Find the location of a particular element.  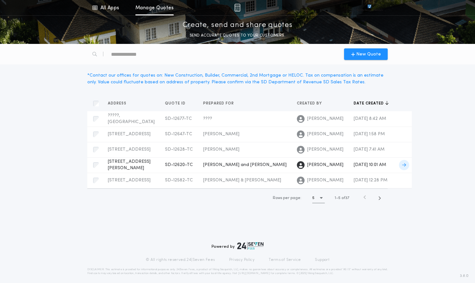

span: Rows per page: is located at coordinates (287, 198).